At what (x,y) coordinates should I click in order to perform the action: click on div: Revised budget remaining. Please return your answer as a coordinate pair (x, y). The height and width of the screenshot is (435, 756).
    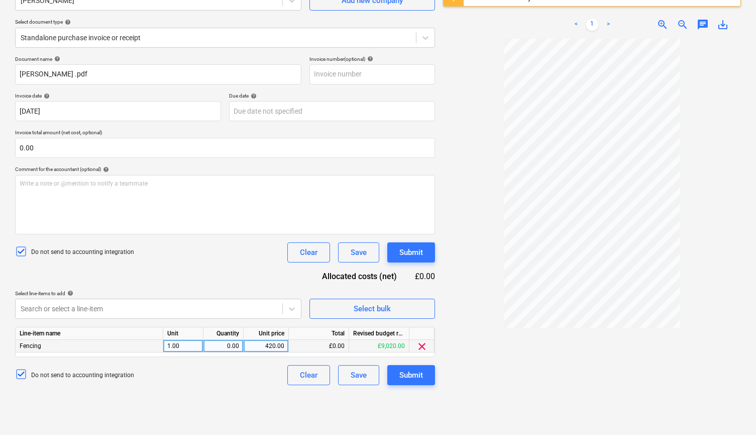
    Looking at the image, I should click on (379, 333).